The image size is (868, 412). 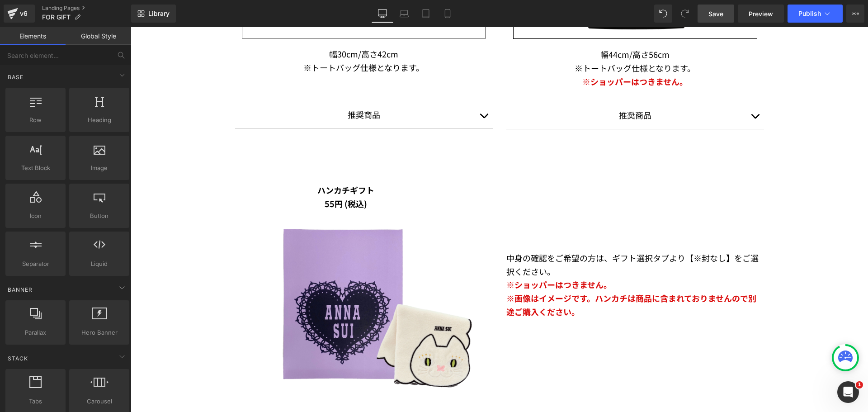 I want to click on span: Image, so click(x=99, y=168).